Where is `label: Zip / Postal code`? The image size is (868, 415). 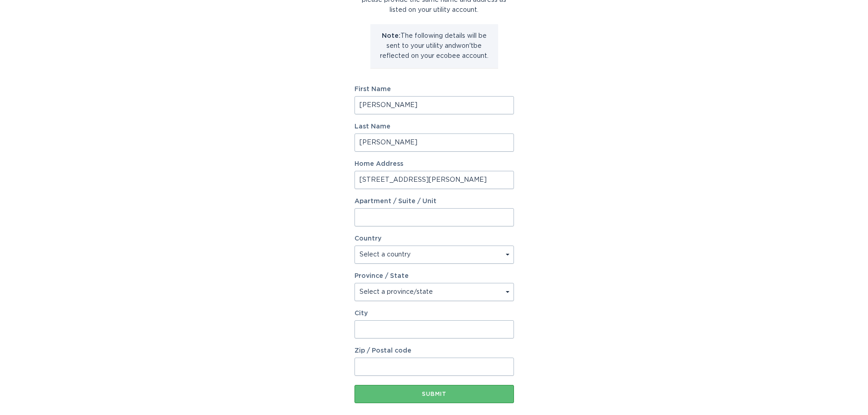
label: Zip / Postal code is located at coordinates (434, 351).